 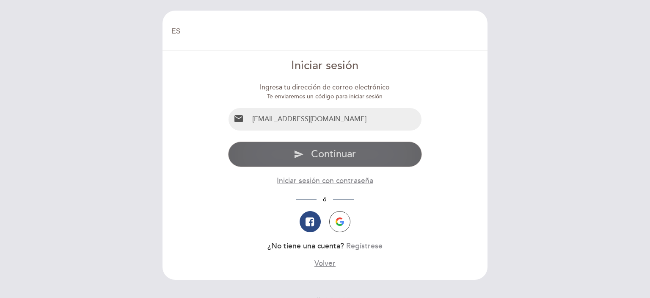 What do you see at coordinates (335, 119) in the screenshot?
I see `input: Email` at bounding box center [335, 119].